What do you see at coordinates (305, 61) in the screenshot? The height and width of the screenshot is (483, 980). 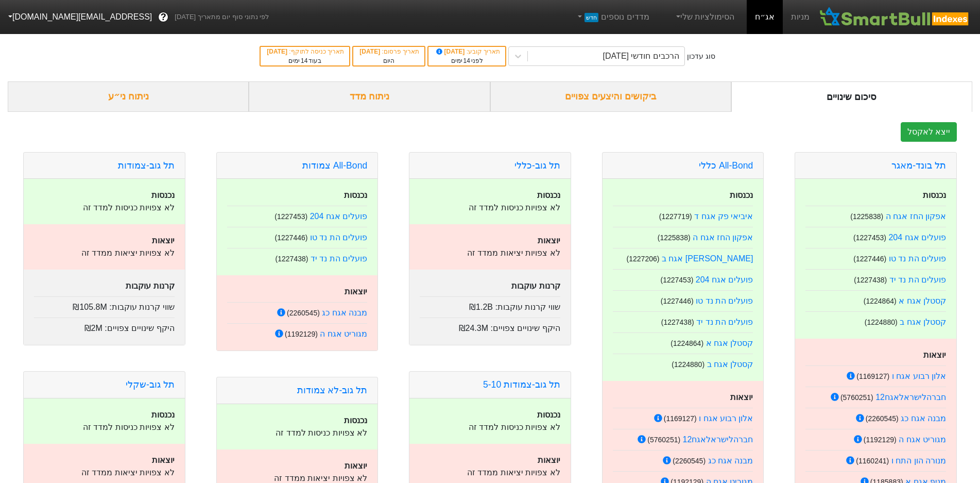 I see `div: בעוד ימים` at bounding box center [305, 61].